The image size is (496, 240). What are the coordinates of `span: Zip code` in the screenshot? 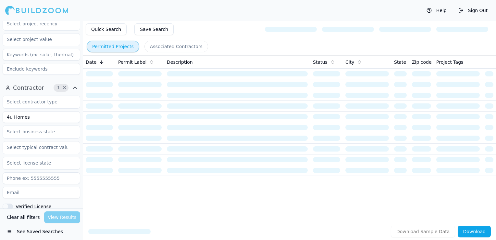 It's located at (422, 62).